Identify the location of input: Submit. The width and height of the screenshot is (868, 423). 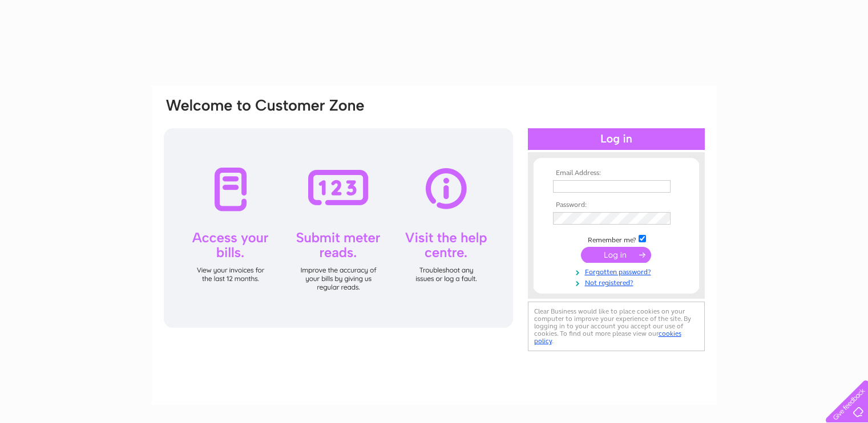
(616, 255).